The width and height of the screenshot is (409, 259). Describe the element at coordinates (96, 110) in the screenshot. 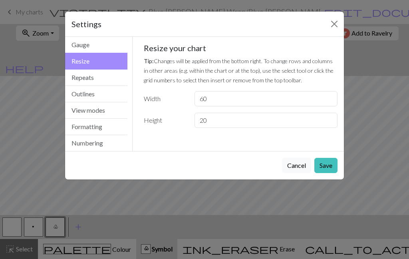

I see `button: View modes` at that location.